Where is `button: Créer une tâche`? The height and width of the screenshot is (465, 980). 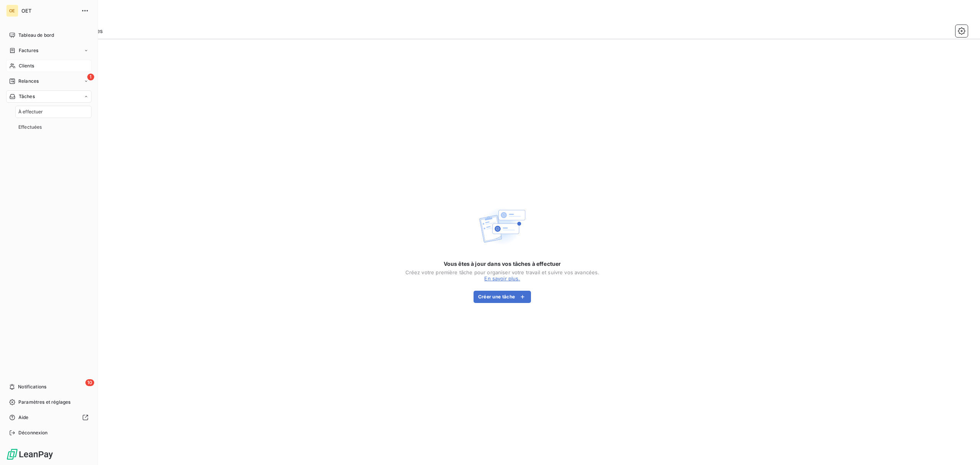
button: Créer une tâche is located at coordinates (502, 297).